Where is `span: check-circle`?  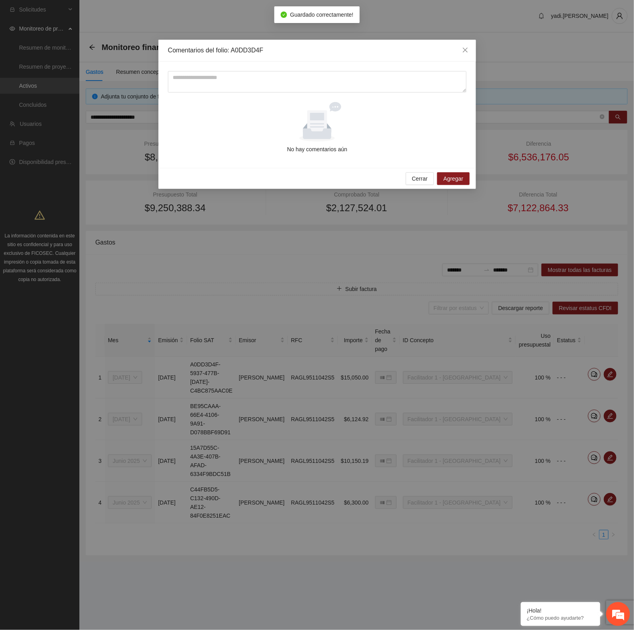
span: check-circle is located at coordinates (284, 15).